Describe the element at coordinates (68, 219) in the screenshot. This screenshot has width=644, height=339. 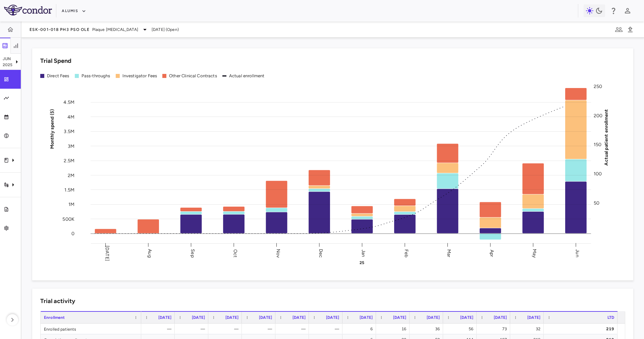
I see `tspan: 500K` at that location.